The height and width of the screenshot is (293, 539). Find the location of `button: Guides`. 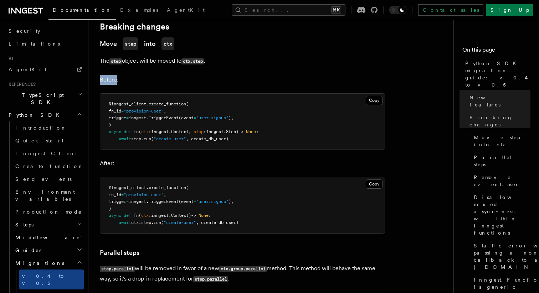

button: Guides is located at coordinates (48, 250).